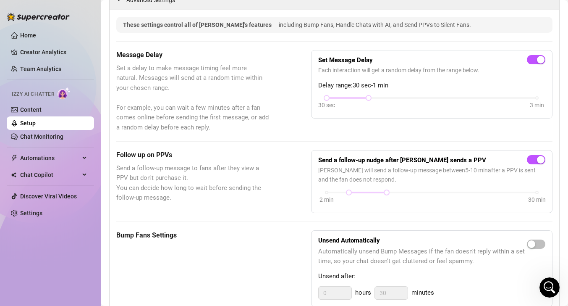  What do you see at coordinates (423, 293) in the screenshot?
I see `span: minutes` at bounding box center [423, 293].